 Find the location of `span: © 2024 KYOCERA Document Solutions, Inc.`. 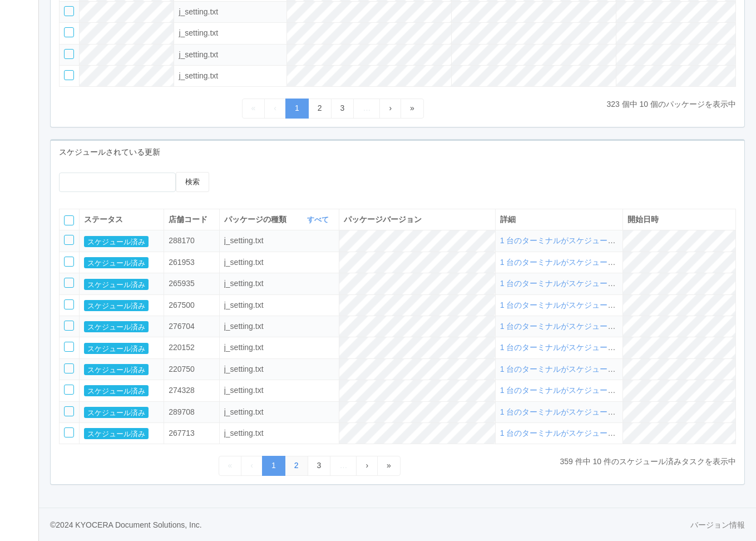

span: © 2024 KYOCERA Document Solutions, Inc. is located at coordinates (126, 525).